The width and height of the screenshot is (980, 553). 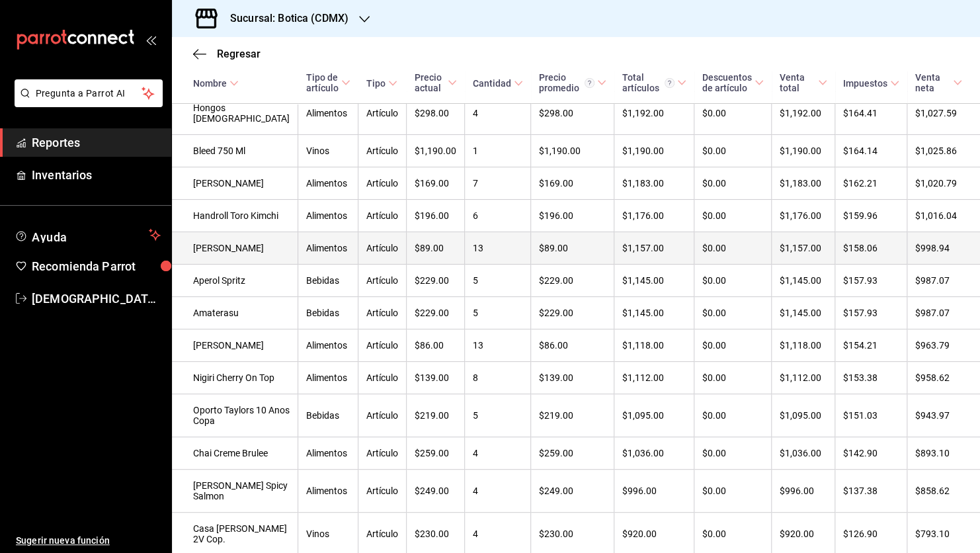 I want to click on td: 1, so click(x=498, y=151).